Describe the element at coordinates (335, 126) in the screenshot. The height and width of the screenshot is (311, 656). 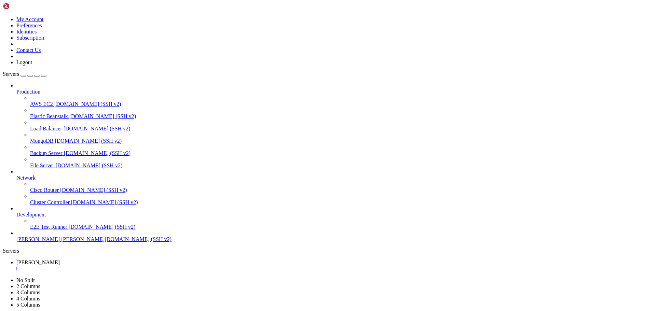
I see `li: Production` at that location.